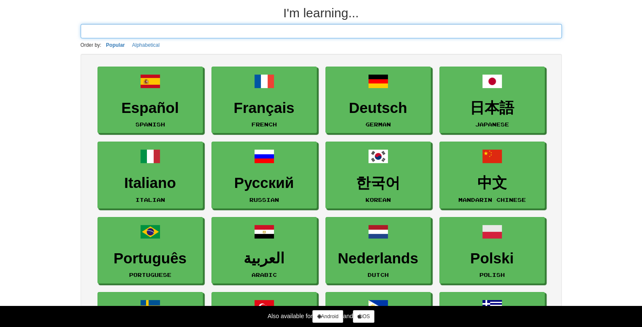  Describe the element at coordinates (378, 275) in the screenshot. I see `small: Dutch` at that location.